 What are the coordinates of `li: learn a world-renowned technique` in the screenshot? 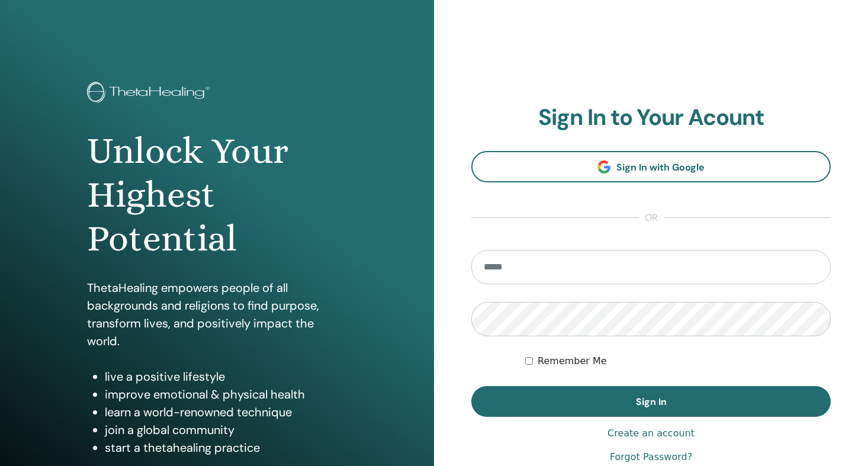 It's located at (226, 412).